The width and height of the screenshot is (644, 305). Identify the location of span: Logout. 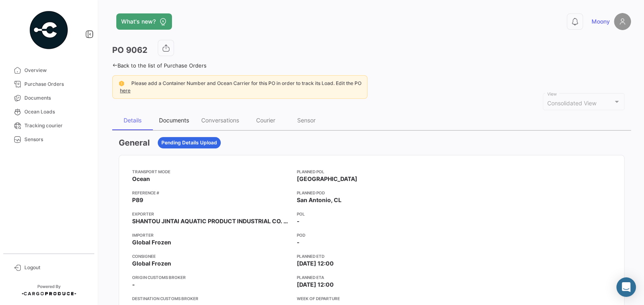
(56, 267).